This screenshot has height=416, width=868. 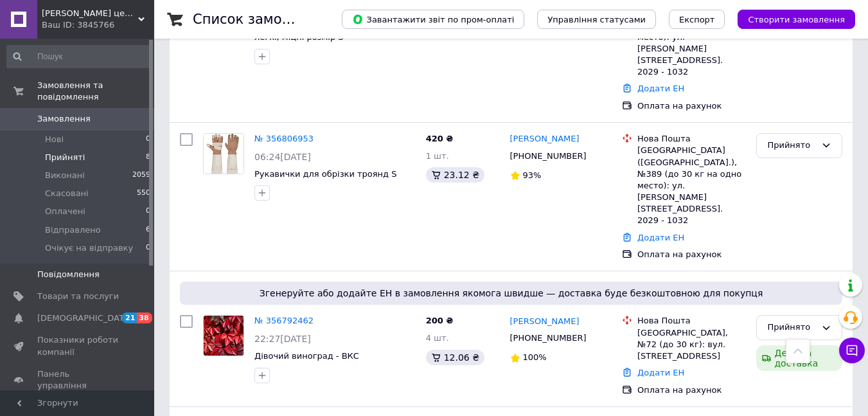 I want to click on span: Товари та послуги, so click(x=78, y=296).